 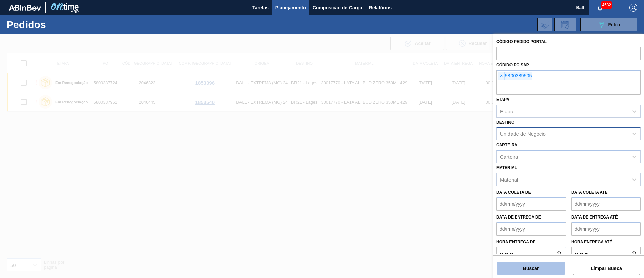 What do you see at coordinates (513, 65) in the screenshot?
I see `label: Códido PO SAP` at bounding box center [513, 65].